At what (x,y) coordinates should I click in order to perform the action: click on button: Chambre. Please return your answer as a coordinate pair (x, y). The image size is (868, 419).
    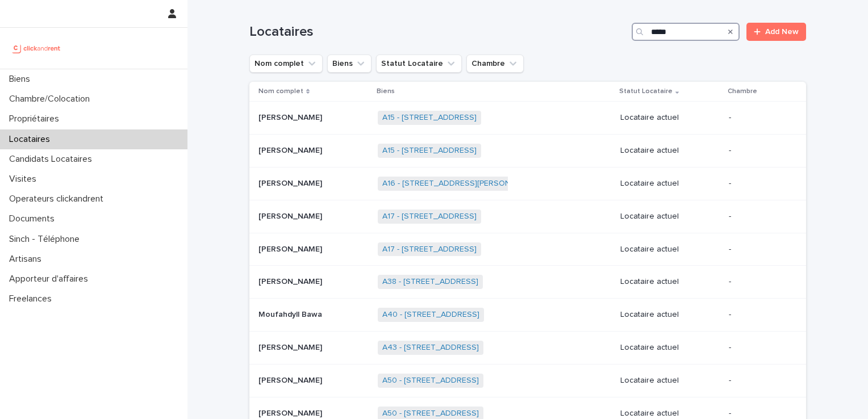
    Looking at the image, I should click on (495, 63).